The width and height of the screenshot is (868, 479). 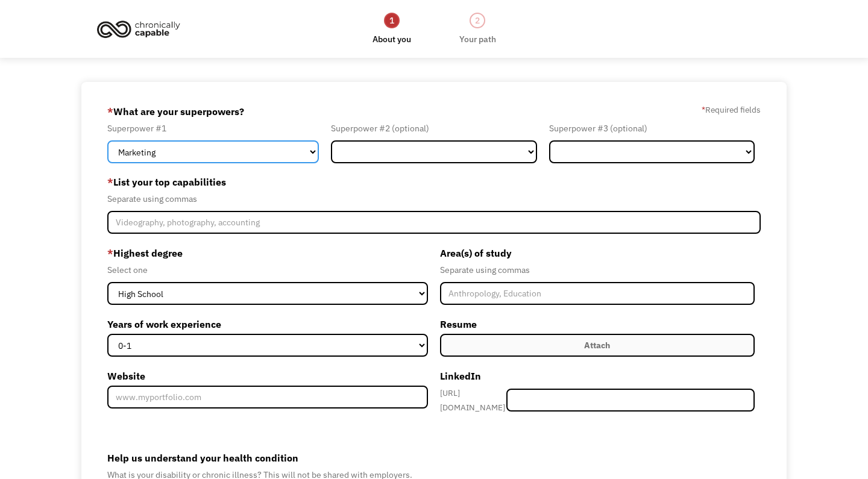 I want to click on label: Years of work experience, so click(x=268, y=324).